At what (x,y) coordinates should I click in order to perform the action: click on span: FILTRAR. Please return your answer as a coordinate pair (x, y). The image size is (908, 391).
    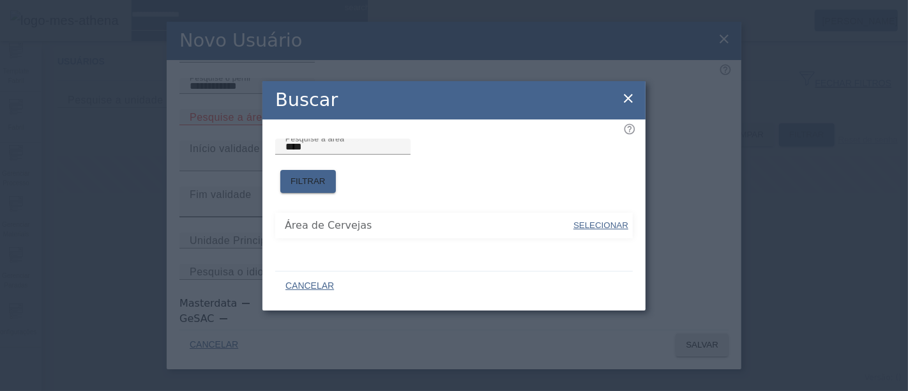
    Looking at the image, I should click on (308, 181).